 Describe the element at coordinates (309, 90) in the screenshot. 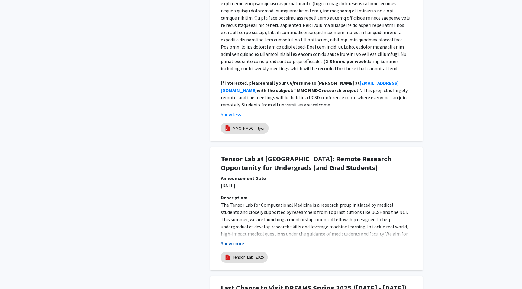

I see `strong: with the subject: “MMC NMDC research project”` at that location.